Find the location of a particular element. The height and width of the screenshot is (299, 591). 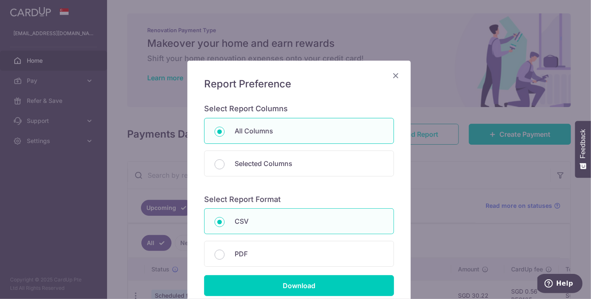

h5: Report Preference is located at coordinates (299, 84).